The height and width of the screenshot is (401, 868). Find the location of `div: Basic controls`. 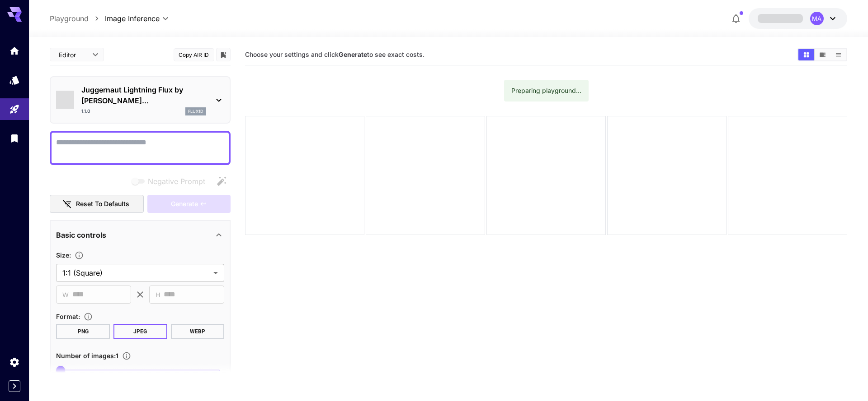

div: Basic controls is located at coordinates (140, 235).